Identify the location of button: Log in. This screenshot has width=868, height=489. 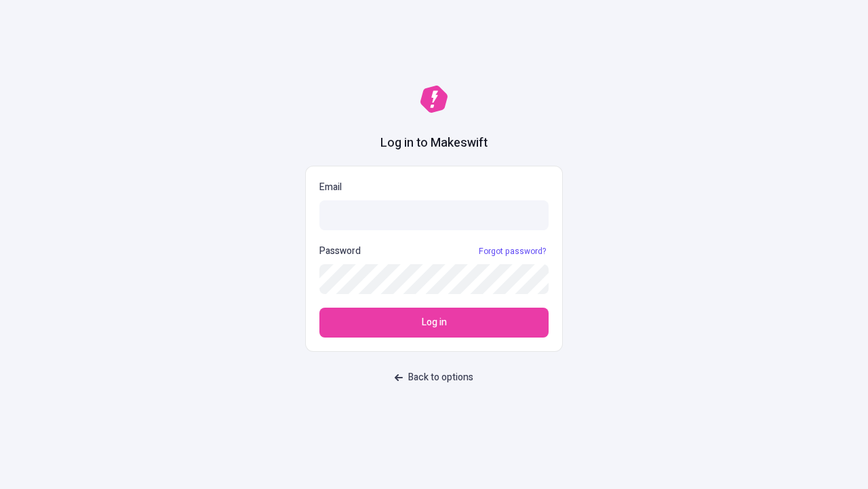
(434, 322).